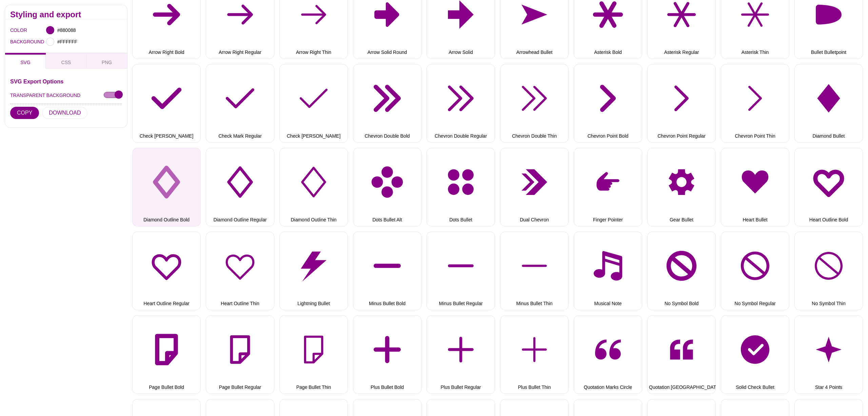 The width and height of the screenshot is (868, 416). Describe the element at coordinates (461, 104) in the screenshot. I see `button: Chevron Double Regular` at that location.